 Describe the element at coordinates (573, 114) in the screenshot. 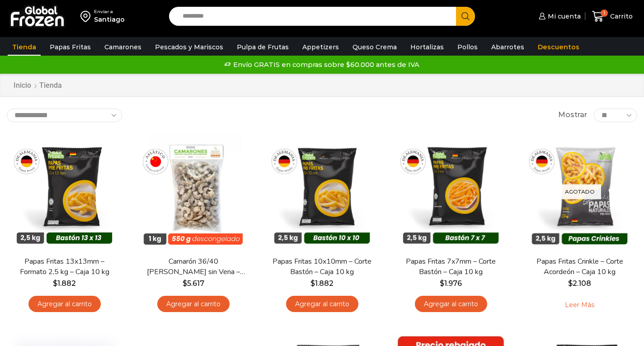

I see `span: Mostrar` at that location.